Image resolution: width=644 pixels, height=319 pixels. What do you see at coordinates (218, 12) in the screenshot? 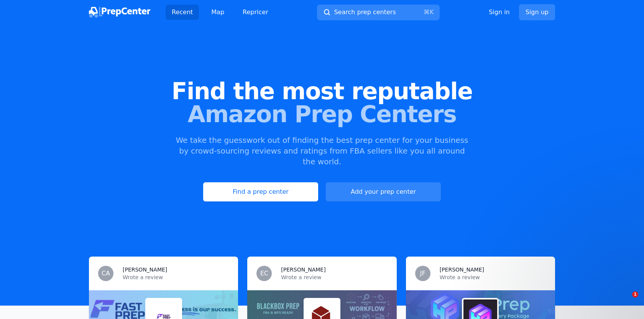
I see `a: Map` at bounding box center [218, 12].